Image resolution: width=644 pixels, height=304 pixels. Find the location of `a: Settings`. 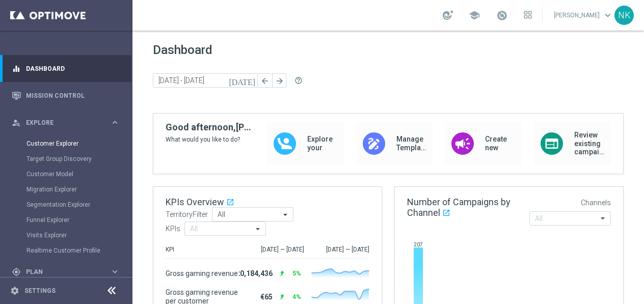

a: Settings is located at coordinates (40, 291).